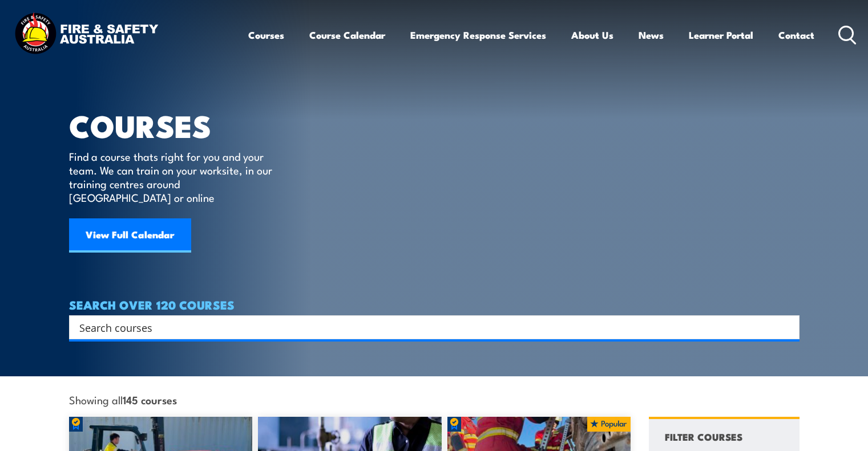 This screenshot has height=451, width=868. What do you see at coordinates (266, 35) in the screenshot?
I see `a: Courses` at bounding box center [266, 35].